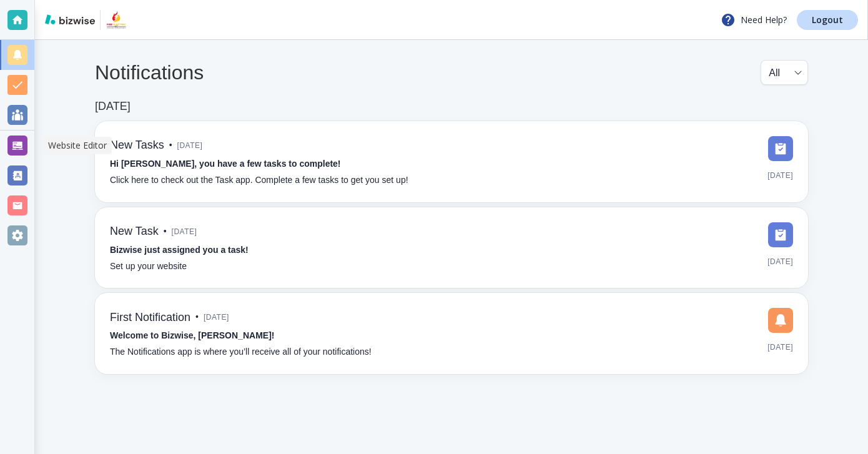 Image resolution: width=868 pixels, height=454 pixels. What do you see at coordinates (828, 20) in the screenshot?
I see `p: Logout` at bounding box center [828, 20].